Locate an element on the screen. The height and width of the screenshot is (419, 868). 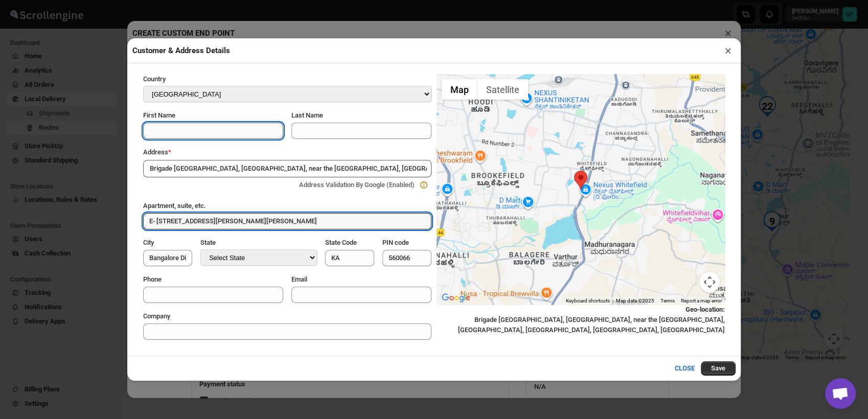
span: Last Name is located at coordinates (308, 115).